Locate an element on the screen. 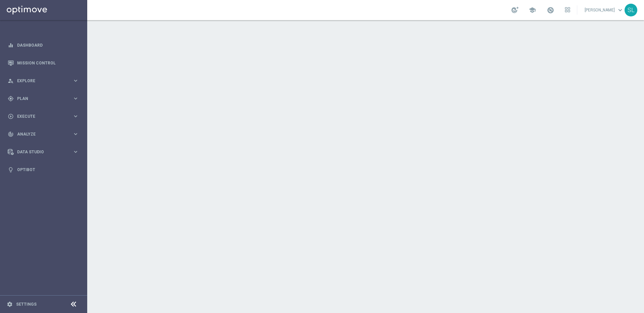  span: keyboard_arrow_down is located at coordinates (620, 10).